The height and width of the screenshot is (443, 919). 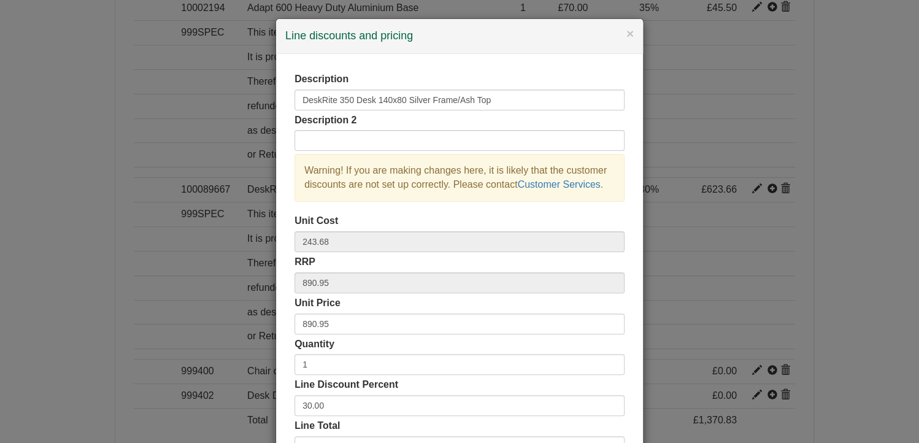 What do you see at coordinates (305, 262) in the screenshot?
I see `label: RRP` at bounding box center [305, 262].